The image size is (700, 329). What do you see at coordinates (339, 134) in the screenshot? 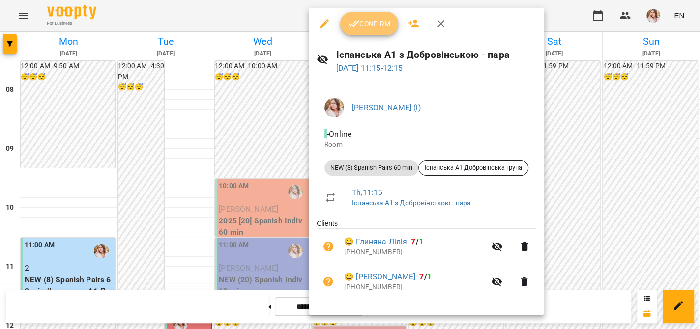
I see `span: - Online` at bounding box center [339, 134].